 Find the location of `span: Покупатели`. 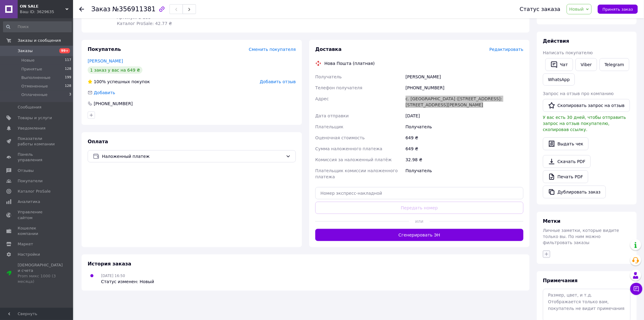

span: Покупатели is located at coordinates (30, 181).